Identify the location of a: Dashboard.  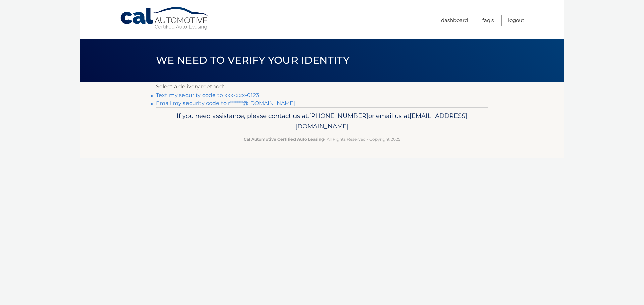
(454, 20).